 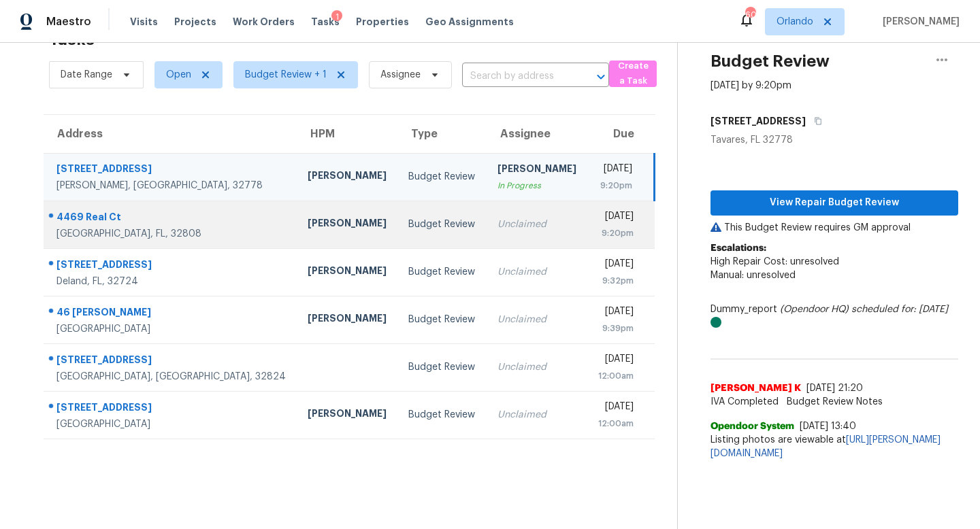 I want to click on span: Visits, so click(x=143, y=22).